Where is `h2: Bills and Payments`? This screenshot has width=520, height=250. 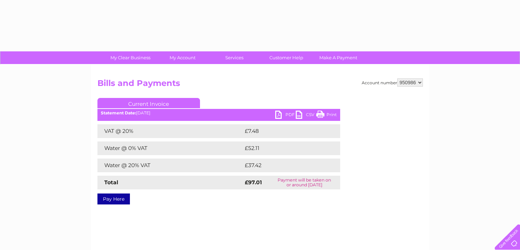
h2: Bills and Payments is located at coordinates (260, 85).